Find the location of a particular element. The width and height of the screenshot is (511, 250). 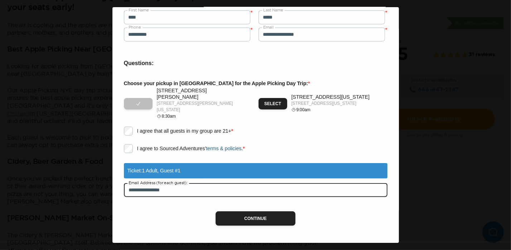

p: 8:30am is located at coordinates (169, 116).